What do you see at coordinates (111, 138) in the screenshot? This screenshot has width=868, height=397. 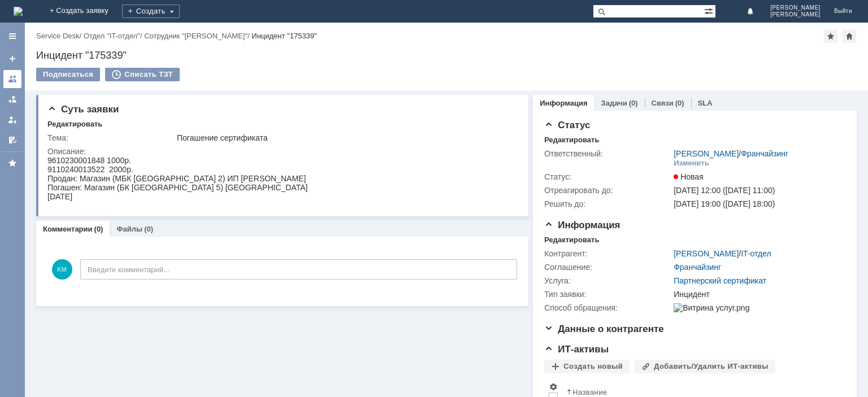 I see `div: Тема:` at bounding box center [111, 138].